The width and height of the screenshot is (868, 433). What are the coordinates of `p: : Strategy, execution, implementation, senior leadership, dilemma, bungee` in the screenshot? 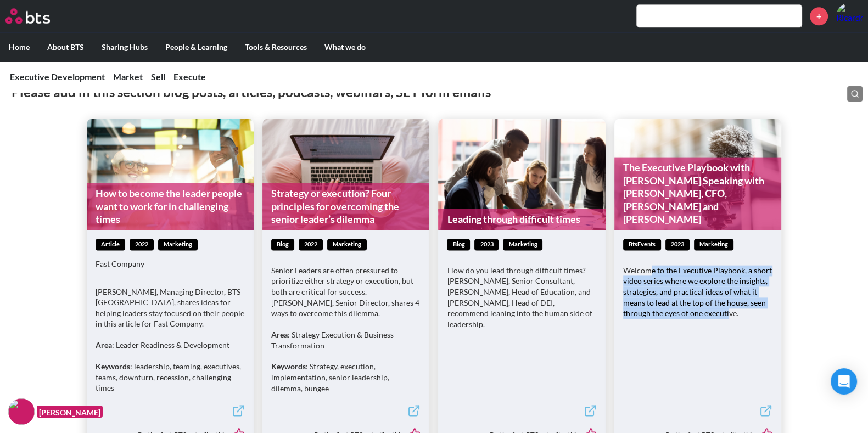 It's located at (346, 377).